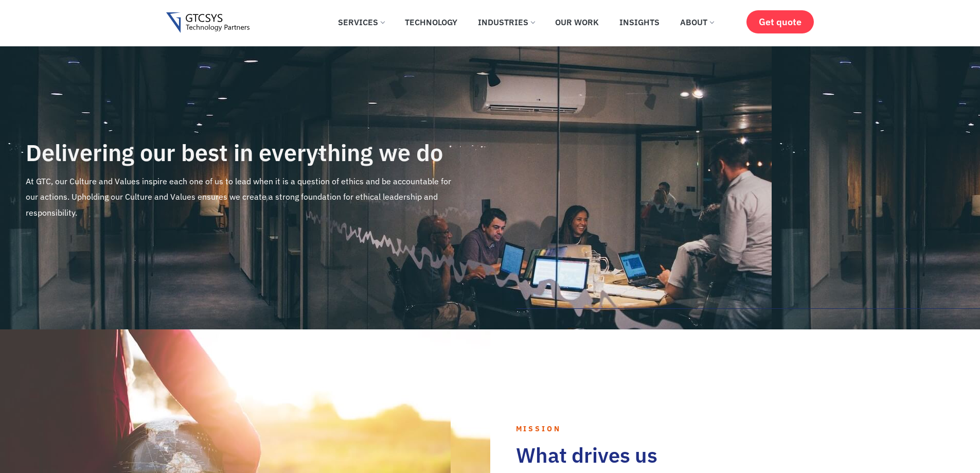 This screenshot has height=473, width=980. I want to click on span: Get quote, so click(780, 22).